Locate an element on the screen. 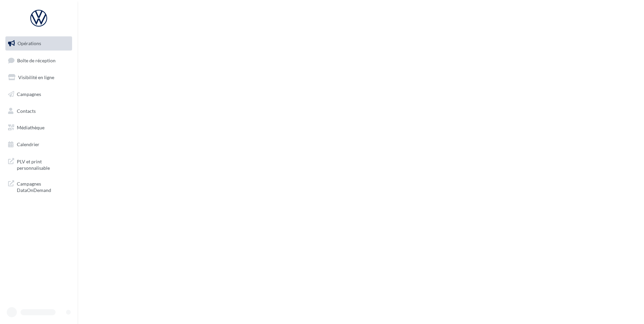 The width and height of the screenshot is (644, 324). a: Calendrier is located at coordinates (39, 144).